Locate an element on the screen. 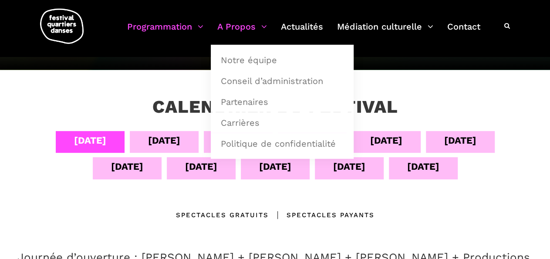 The width and height of the screenshot is (550, 259). div: Spectacles Payants is located at coordinates (321, 215).